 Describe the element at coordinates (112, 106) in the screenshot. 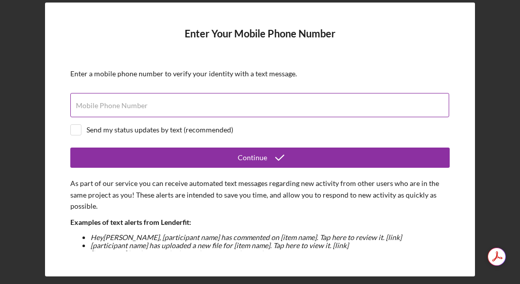

I see `label: Mobile Phone Number` at that location.